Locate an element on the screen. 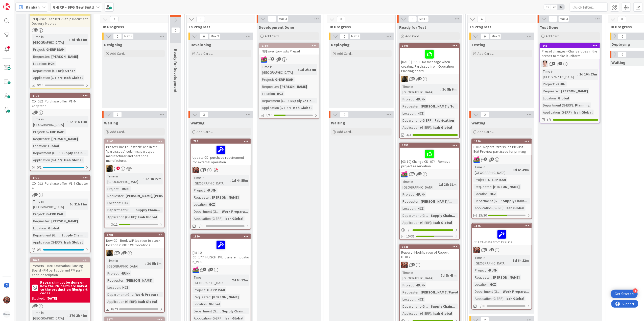 Image resolution: width=644 pixels, height=321 pixels. div: 1770 is located at coordinates (60, 96).